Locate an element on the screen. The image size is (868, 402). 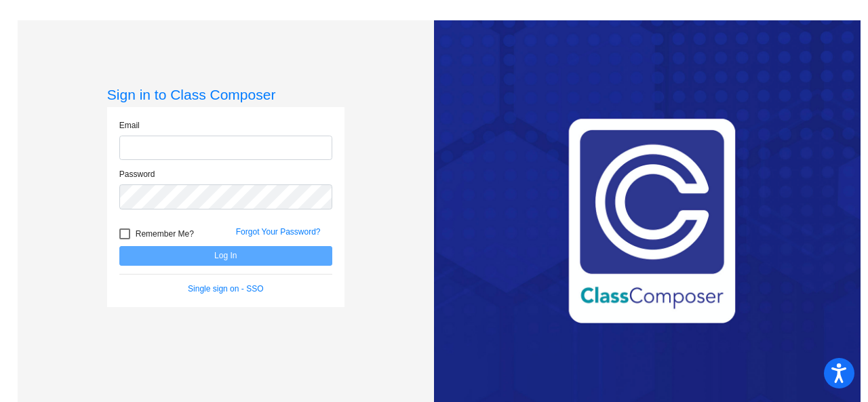
label: Email is located at coordinates (129, 126).